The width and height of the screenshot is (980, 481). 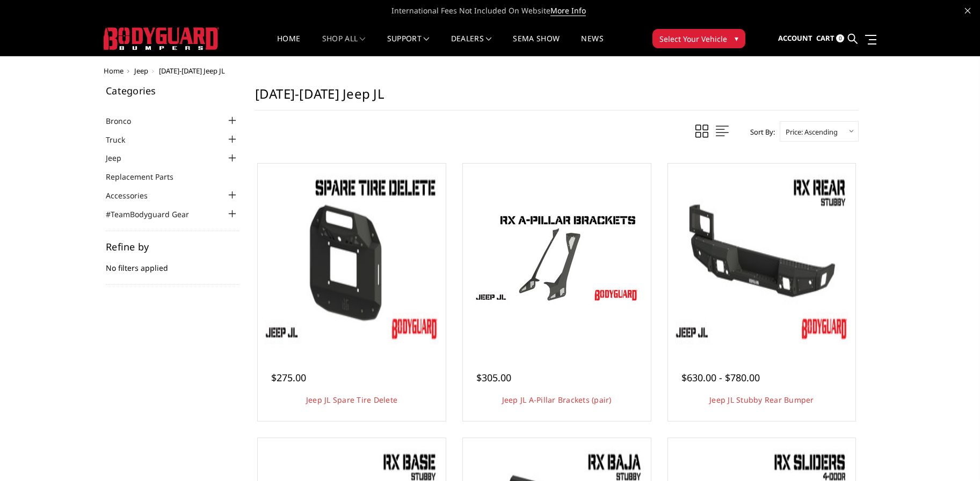 What do you see at coordinates (141, 71) in the screenshot?
I see `span: Jeep` at bounding box center [141, 71].